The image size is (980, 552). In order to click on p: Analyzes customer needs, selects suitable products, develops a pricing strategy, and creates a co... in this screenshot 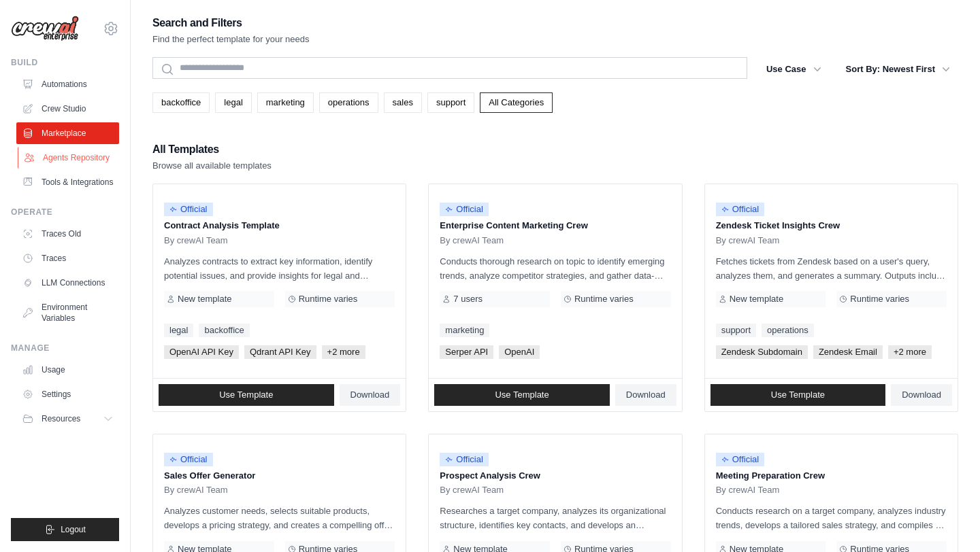, I will do `click(279, 519)`.